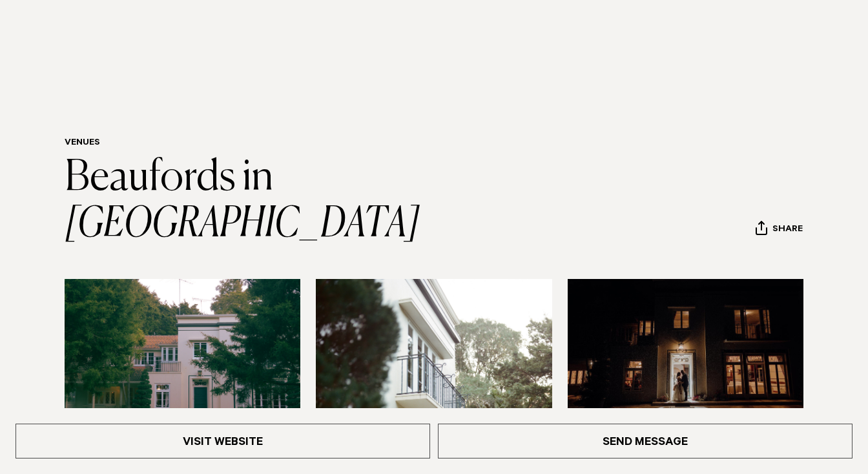 The image size is (868, 474). Describe the element at coordinates (182, 355) in the screenshot. I see `a: Historic homestead at Beaufords in Totara Park` at that location.